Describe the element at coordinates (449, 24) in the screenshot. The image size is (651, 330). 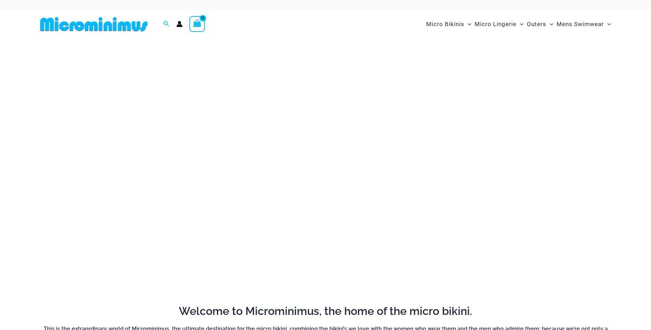
I see `a: Micro BikinisMenu ToggleMenu Toggle` at that location.